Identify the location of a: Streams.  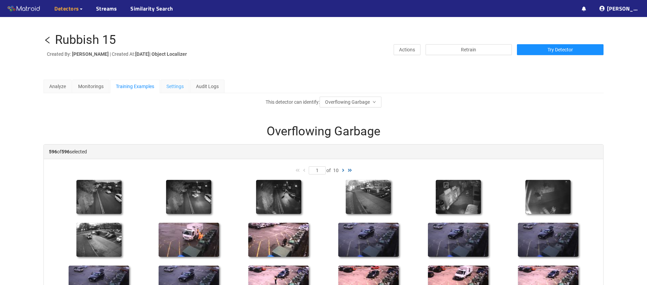
(107, 8).